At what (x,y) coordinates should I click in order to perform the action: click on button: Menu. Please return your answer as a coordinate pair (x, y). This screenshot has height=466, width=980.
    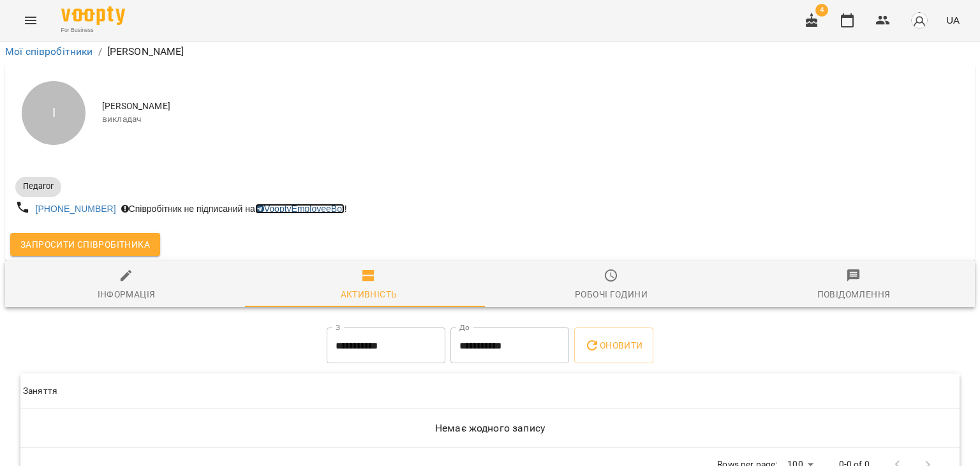
    Looking at the image, I should click on (30, 20).